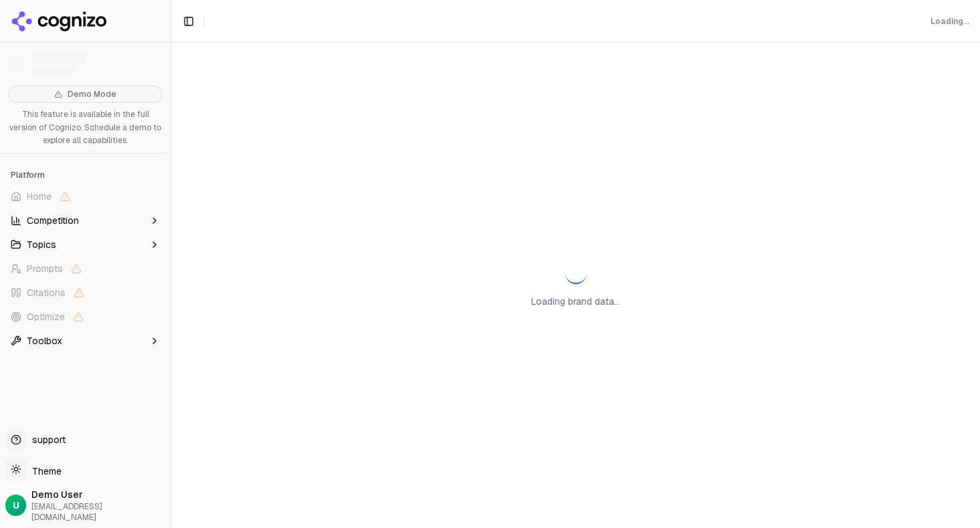 This screenshot has height=528, width=980. Describe the element at coordinates (53, 220) in the screenshot. I see `span: Competition` at that location.